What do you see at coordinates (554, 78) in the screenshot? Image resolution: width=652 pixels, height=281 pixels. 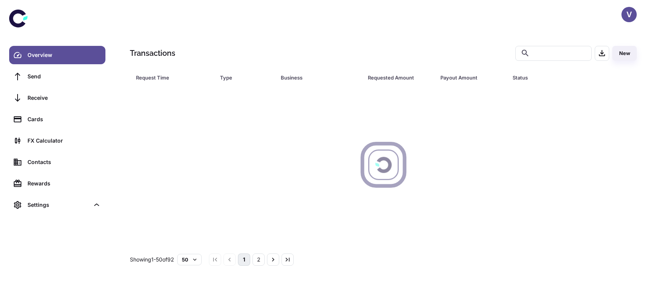 I see `div: Status` at bounding box center [554, 78].